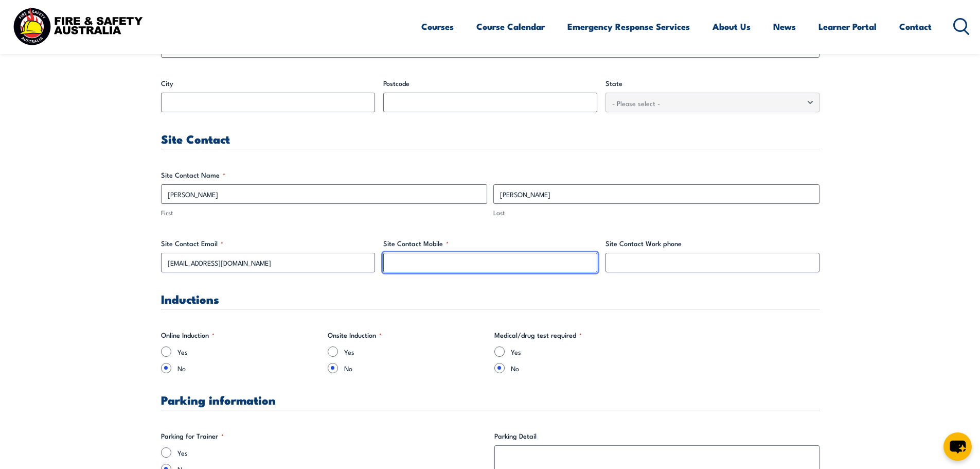 The width and height of the screenshot is (980, 469). Describe the element at coordinates (268, 244) in the screenshot. I see `label: Site Contact Email` at that location.